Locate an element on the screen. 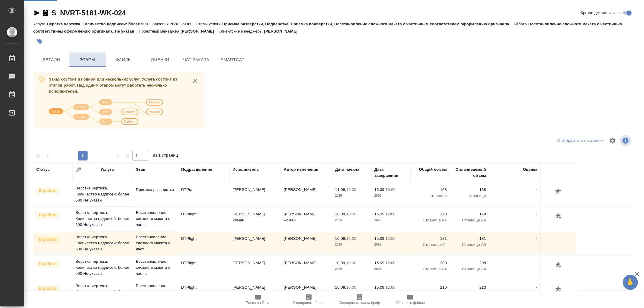 The image size is (644, 308). span: Скопировать мини-бриф is located at coordinates (359, 303).